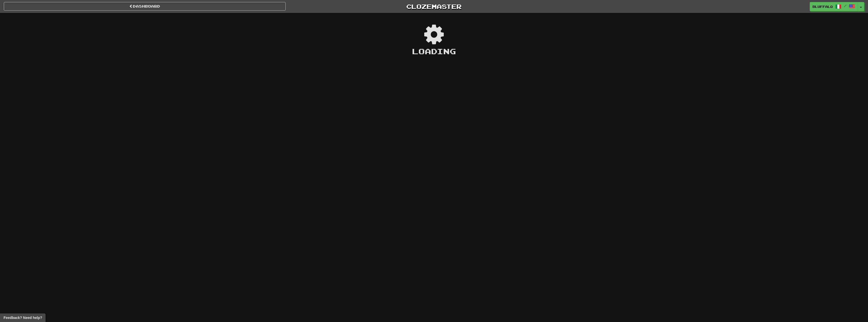 This screenshot has height=322, width=868. Describe the element at coordinates (145, 6) in the screenshot. I see `a: Dashboard` at that location.